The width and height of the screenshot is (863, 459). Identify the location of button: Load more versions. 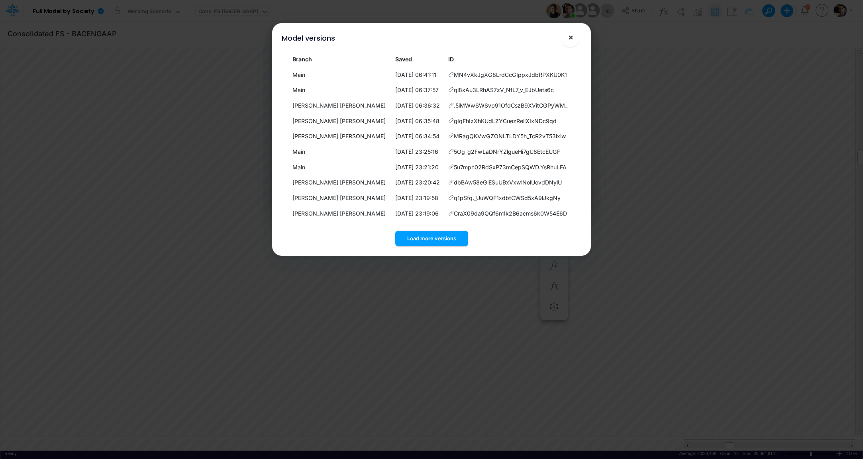
(432, 238).